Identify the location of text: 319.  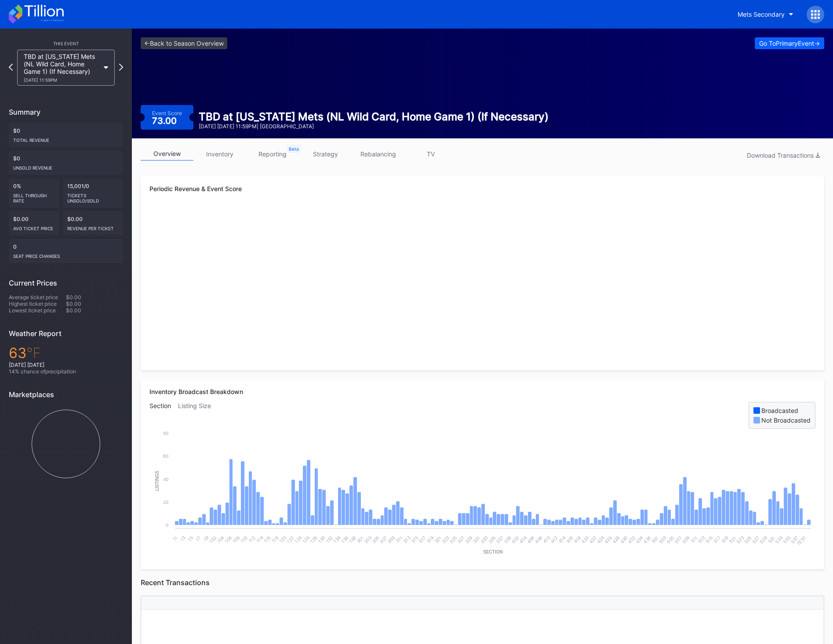
(430, 540).